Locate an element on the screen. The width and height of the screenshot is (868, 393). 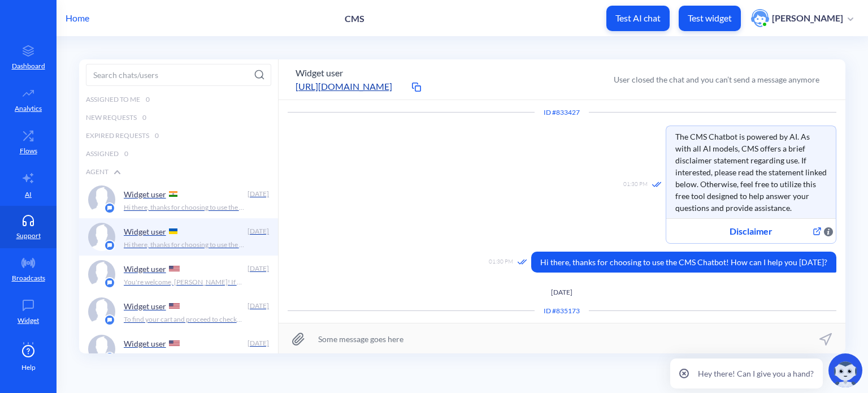
p: Hey there! Can I give you a hand? is located at coordinates (755, 373).